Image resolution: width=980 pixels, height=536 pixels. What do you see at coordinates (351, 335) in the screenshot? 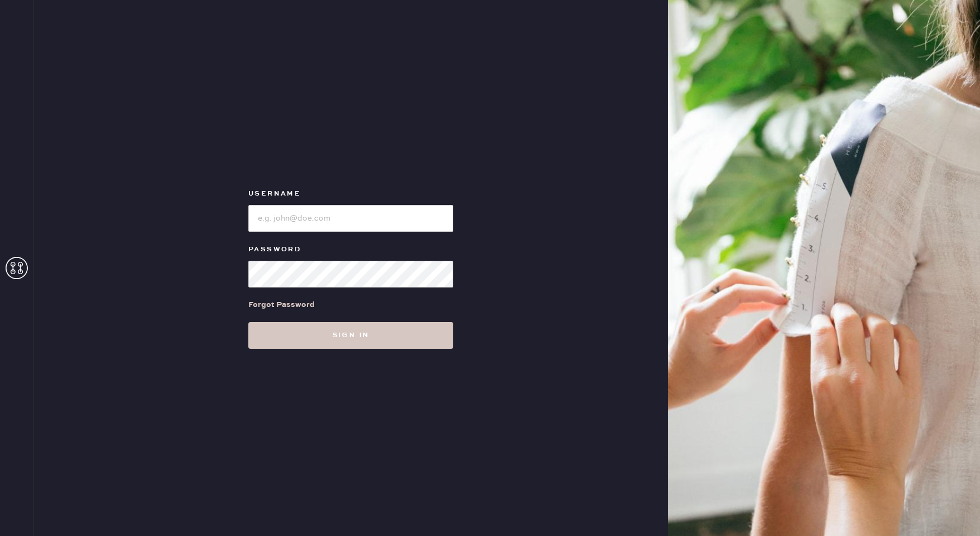
I see `button: Sign in` at bounding box center [351, 335].